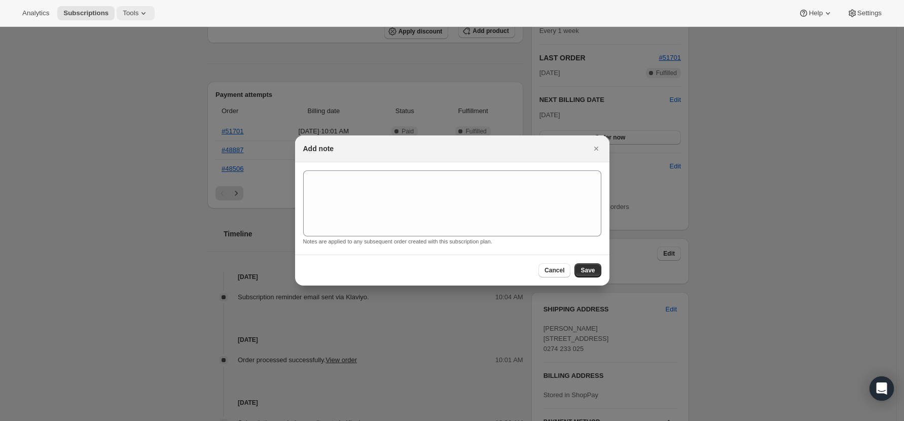 This screenshot has height=421, width=904. I want to click on span: Settings, so click(869, 13).